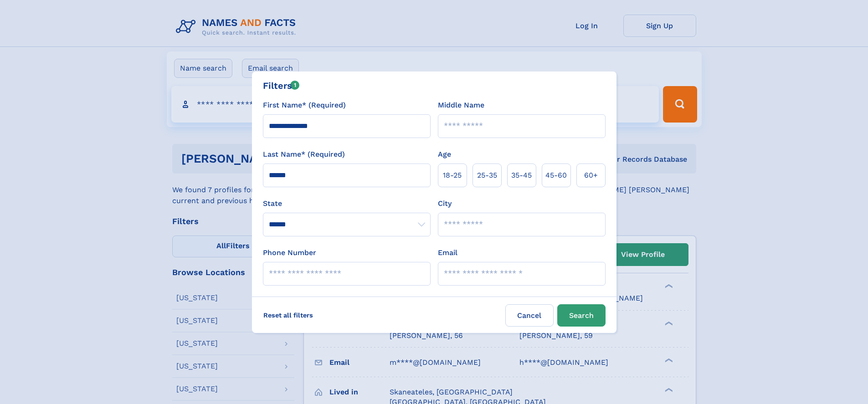 The height and width of the screenshot is (404, 868). I want to click on label: Middle Name, so click(461, 106).